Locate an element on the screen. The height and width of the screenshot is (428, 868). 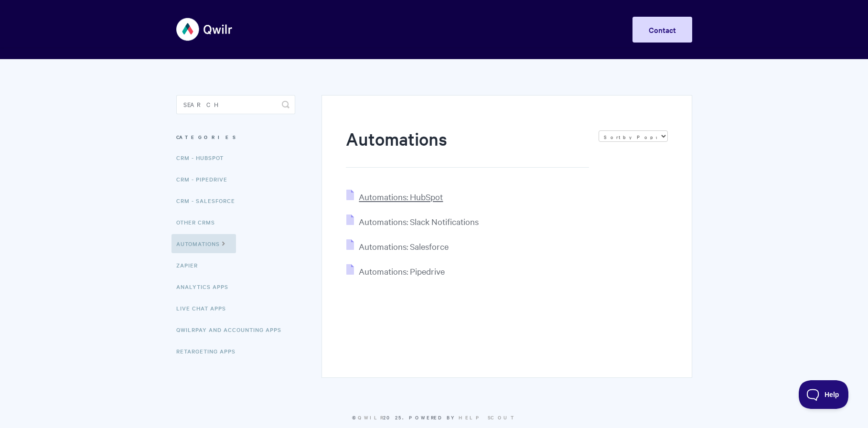
a: CRM - Salesforce is located at coordinates (209, 201).